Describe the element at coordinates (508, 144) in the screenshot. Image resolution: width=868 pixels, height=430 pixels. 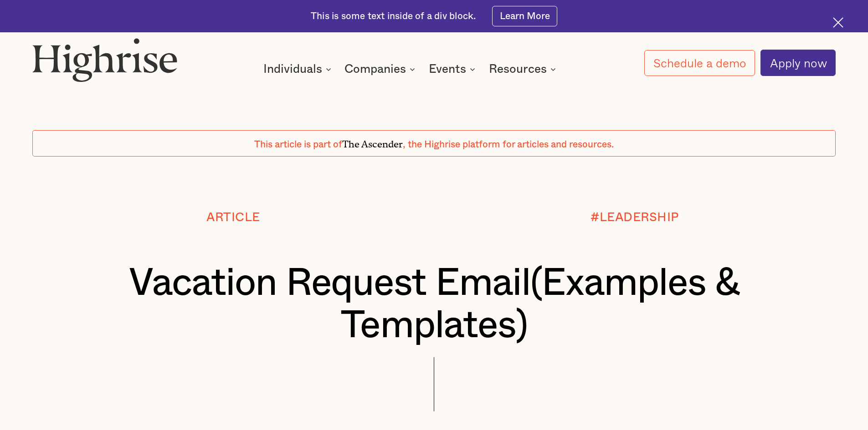
I see `span: , the Highrise platform for articles and resources.` at that location.